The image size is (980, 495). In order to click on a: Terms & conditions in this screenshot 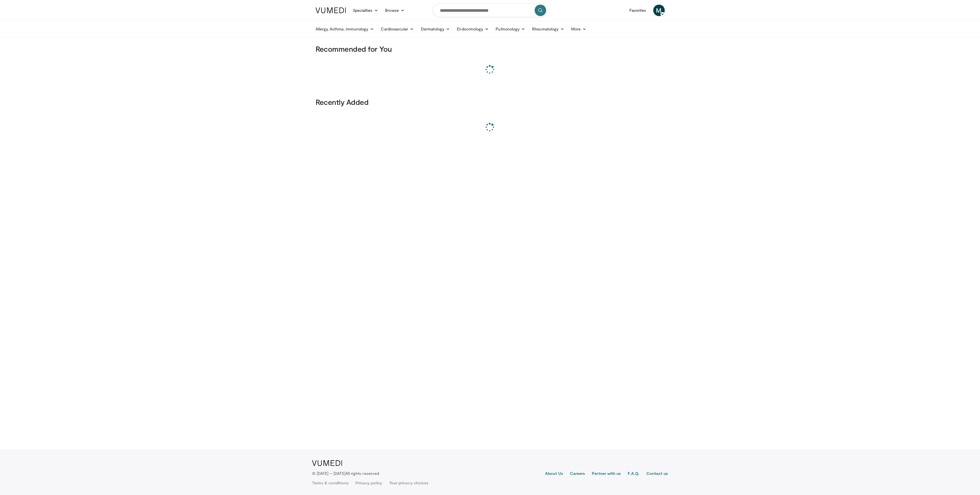, I will do `click(330, 483)`.